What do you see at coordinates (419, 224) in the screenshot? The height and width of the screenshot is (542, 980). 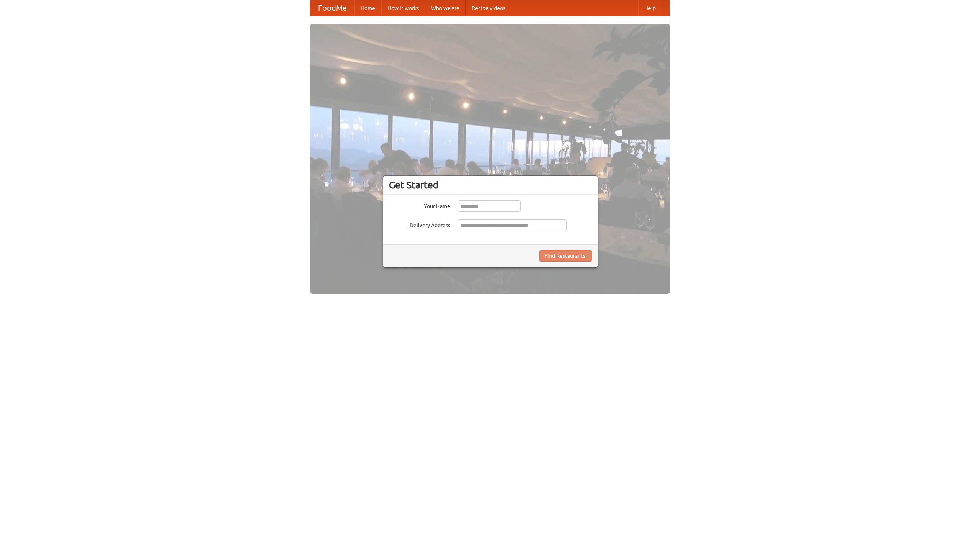 I see `label: Delivery Address` at bounding box center [419, 224].